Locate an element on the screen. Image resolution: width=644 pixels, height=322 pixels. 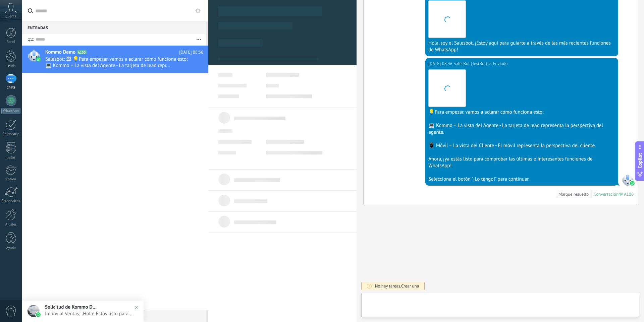
span: Solicitud de Kommo Demo is located at coordinates (72, 307).